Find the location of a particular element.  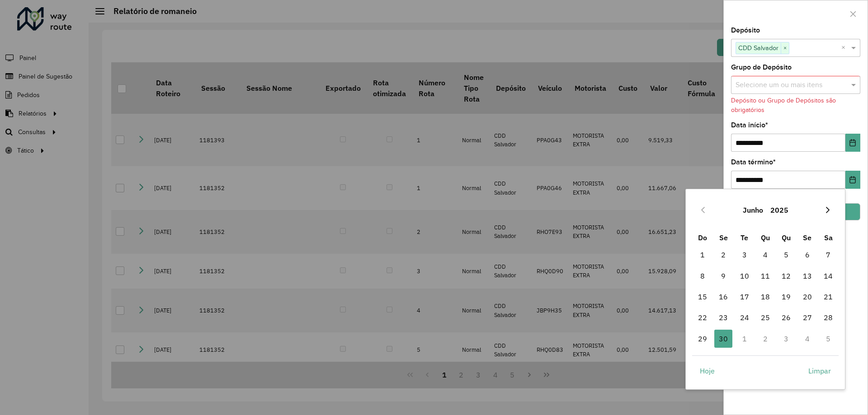

button: Choose Year is located at coordinates (780, 210).